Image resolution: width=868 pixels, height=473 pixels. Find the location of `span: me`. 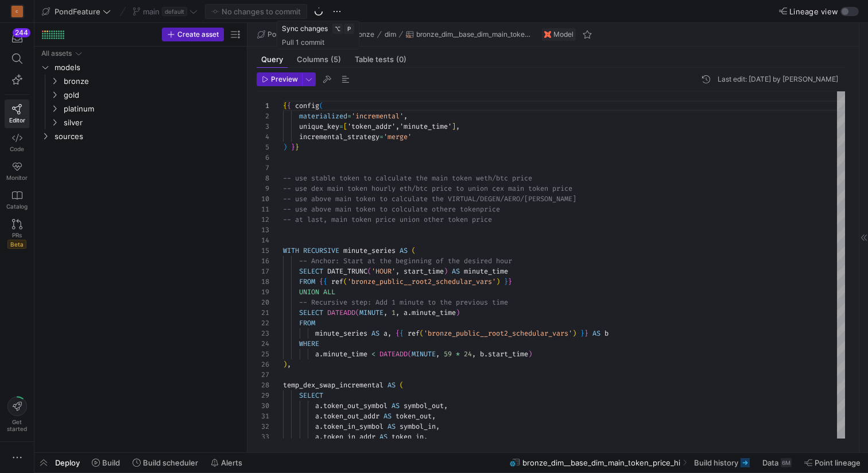

span: me is located at coordinates (504, 302).